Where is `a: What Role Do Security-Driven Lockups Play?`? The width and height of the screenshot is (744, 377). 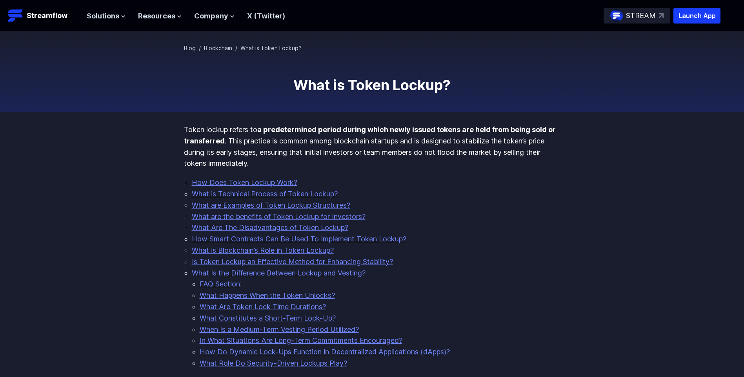
a: What Role Do Security-Driven Lockups Play? is located at coordinates (273, 363).